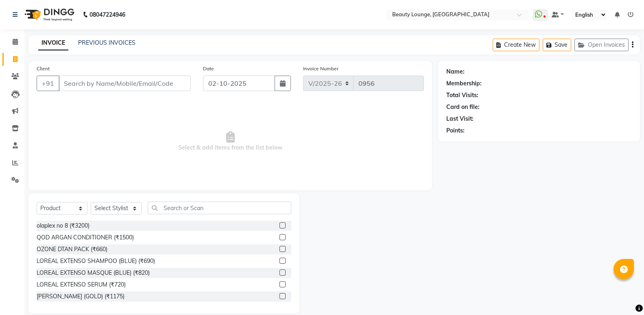 The height and width of the screenshot is (315, 644). I want to click on a: PREVIOUS INVOICES, so click(107, 43).